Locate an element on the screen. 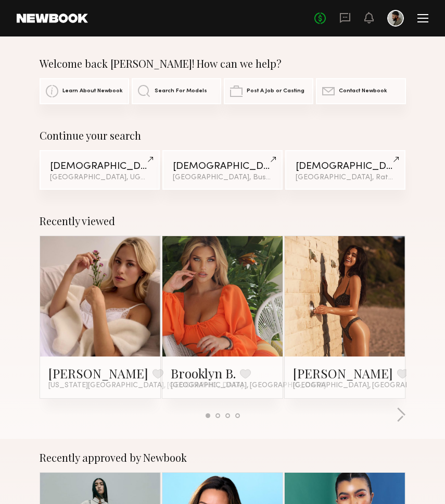 This screenshot has width=445, height=504. span: Search For Models is located at coordinates (181, 91).